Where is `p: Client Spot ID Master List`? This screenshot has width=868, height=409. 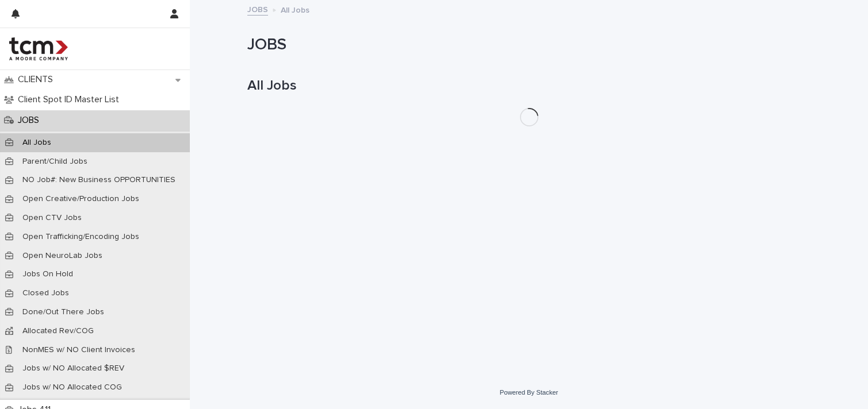 p: Client Spot ID Master List is located at coordinates (70, 99).